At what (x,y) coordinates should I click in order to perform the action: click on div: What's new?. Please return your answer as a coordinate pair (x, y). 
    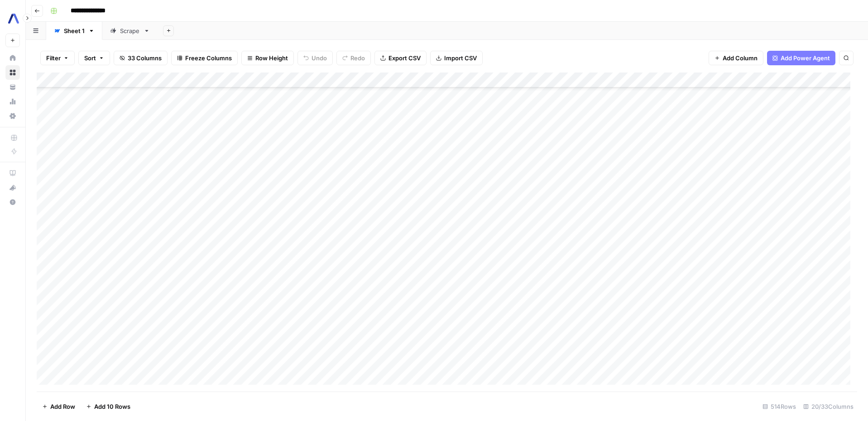
    Looking at the image, I should click on (13, 188).